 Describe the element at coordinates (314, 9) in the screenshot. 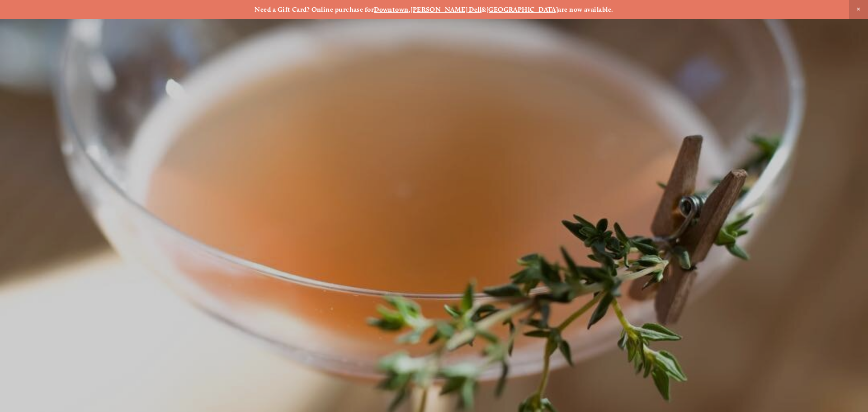

I see `strong: Need a Gift Card? Online purchase for` at that location.